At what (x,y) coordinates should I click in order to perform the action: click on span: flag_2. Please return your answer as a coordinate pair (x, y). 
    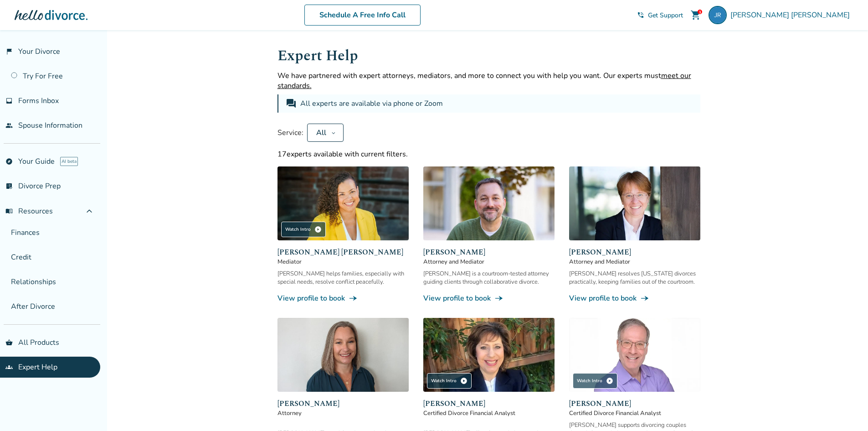
    Looking at the image, I should click on (9, 51).